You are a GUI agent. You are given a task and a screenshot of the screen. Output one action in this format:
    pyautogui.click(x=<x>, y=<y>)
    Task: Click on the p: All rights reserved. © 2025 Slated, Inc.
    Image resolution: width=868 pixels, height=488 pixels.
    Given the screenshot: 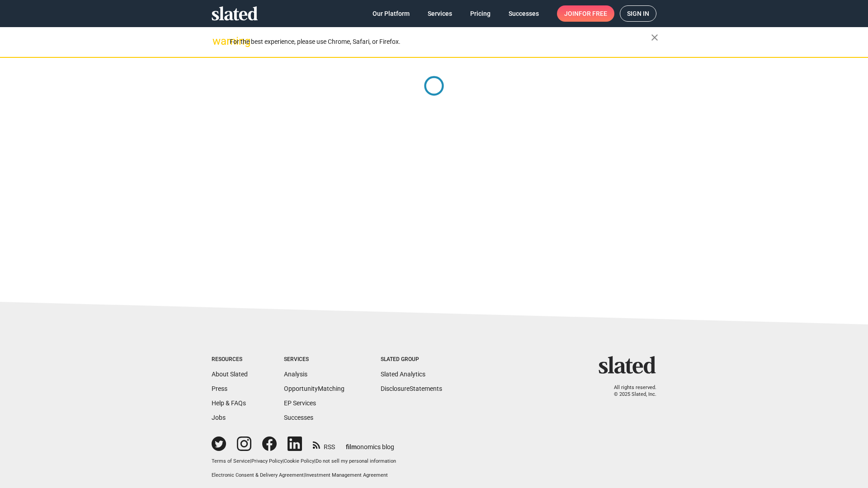 What is the action you would take?
    pyautogui.click(x=630, y=391)
    